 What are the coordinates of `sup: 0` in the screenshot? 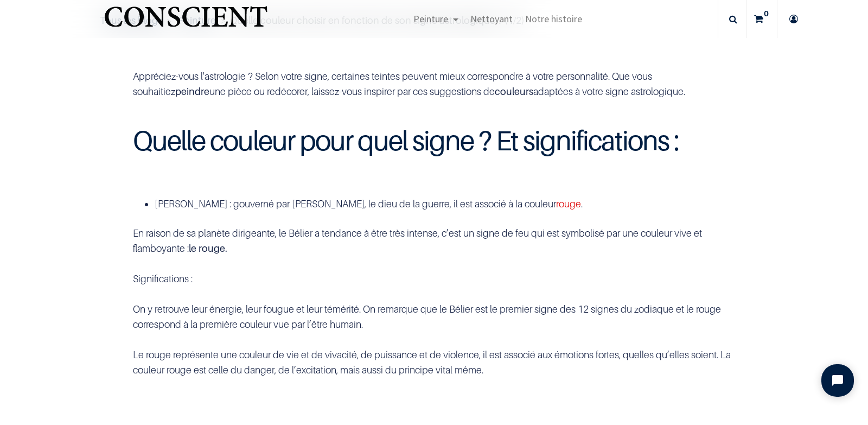 It's located at (766, 13).